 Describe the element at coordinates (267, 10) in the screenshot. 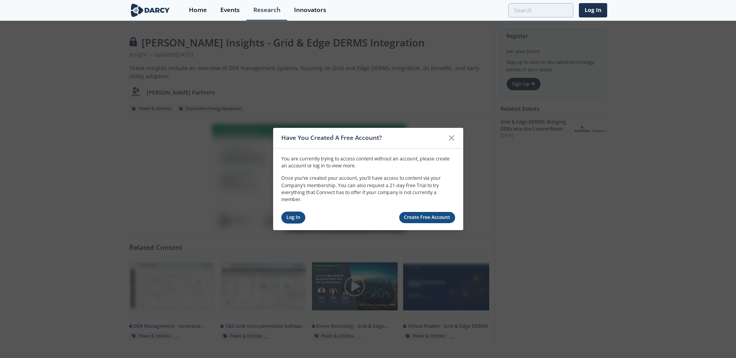

I see `div: Research` at that location.